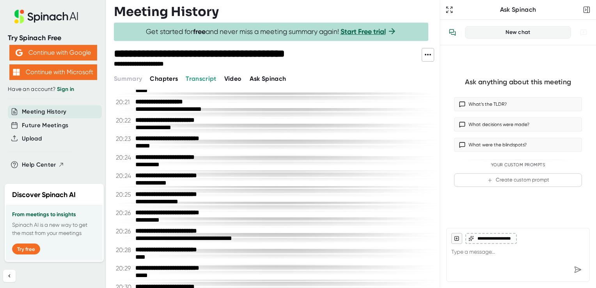 This screenshot has height=288, width=596. What do you see at coordinates (453, 32) in the screenshot?
I see `button: View conversation history` at bounding box center [453, 32].